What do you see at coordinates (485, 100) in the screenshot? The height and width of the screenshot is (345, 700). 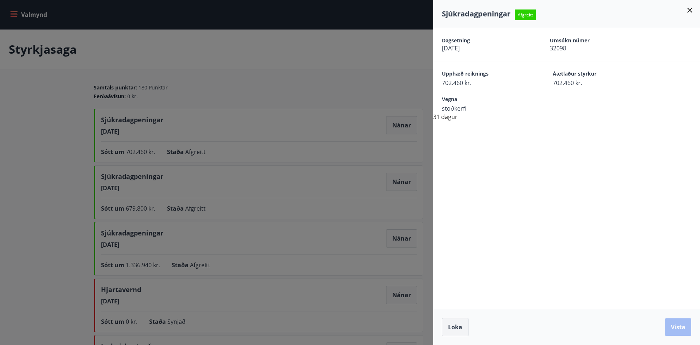 I see `span: Vegna` at bounding box center [485, 100].